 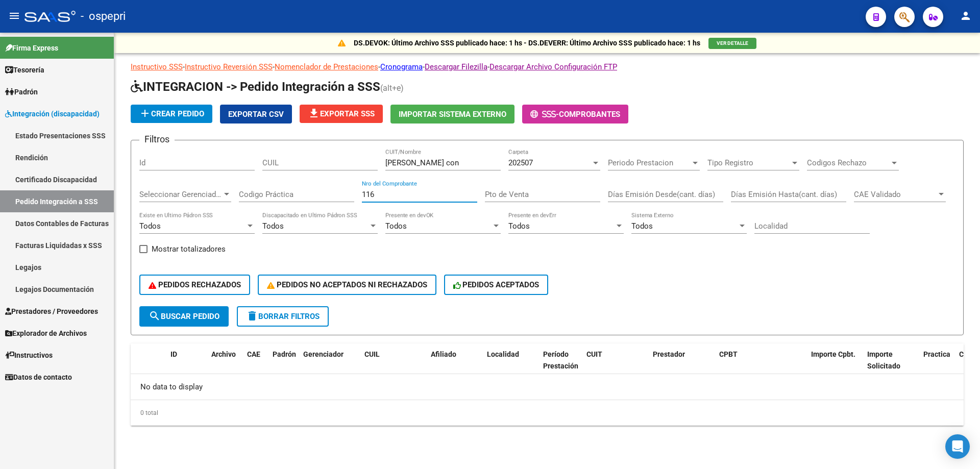 What do you see at coordinates (895, 194) in the screenshot?
I see `span: CAE Validado` at bounding box center [895, 194].